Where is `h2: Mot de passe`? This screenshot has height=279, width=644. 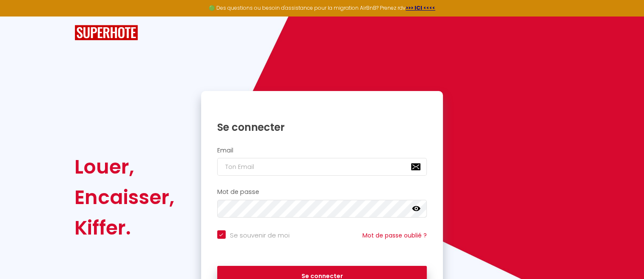
h2: Mot de passe is located at coordinates (322, 191).